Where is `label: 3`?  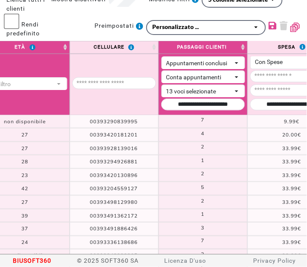
label: 3 is located at coordinates (203, 228).